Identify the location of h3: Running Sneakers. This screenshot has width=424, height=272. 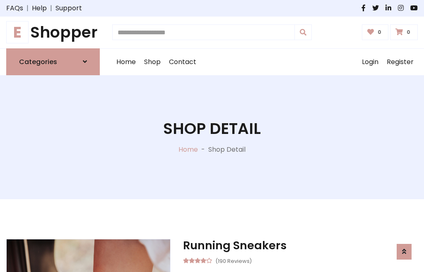
(300, 246).